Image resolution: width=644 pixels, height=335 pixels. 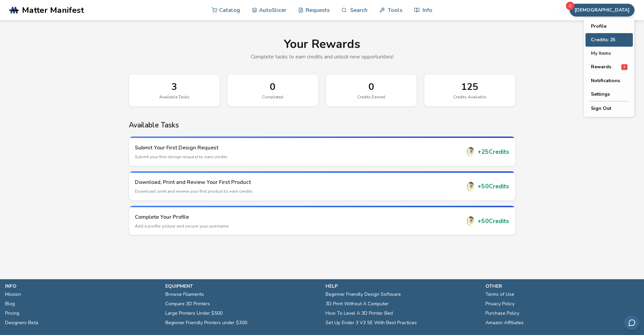 I want to click on span: Notifications, so click(x=606, y=81).